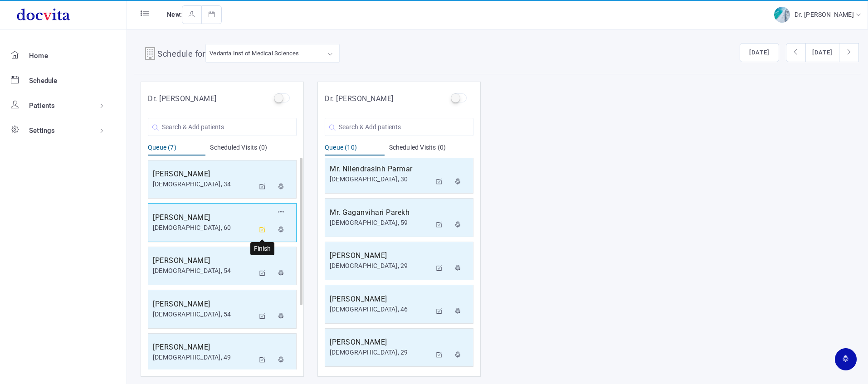 The image size is (868, 384). What do you see at coordinates (254, 53) in the screenshot?
I see `div: Vedanta Inst of Medical Sciences` at bounding box center [254, 53].